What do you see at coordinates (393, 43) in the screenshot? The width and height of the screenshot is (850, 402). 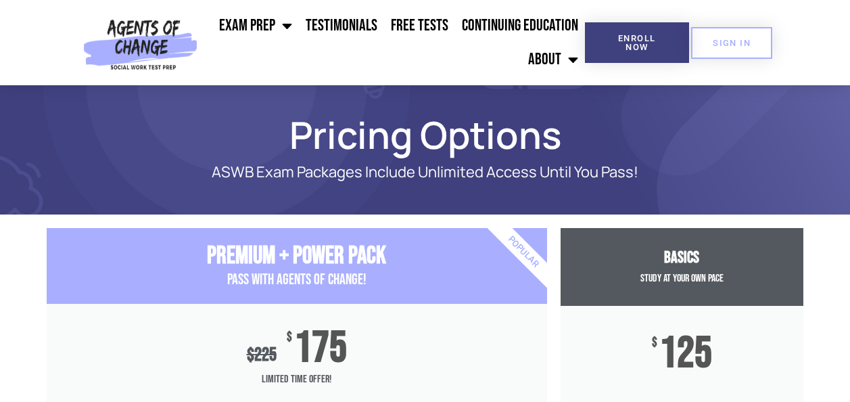 I see `nav: Menu` at bounding box center [393, 43].